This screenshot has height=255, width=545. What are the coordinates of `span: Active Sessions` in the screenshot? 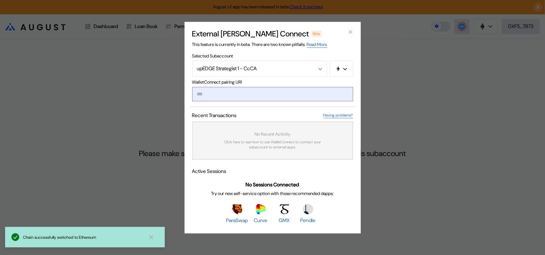 It's located at (209, 171).